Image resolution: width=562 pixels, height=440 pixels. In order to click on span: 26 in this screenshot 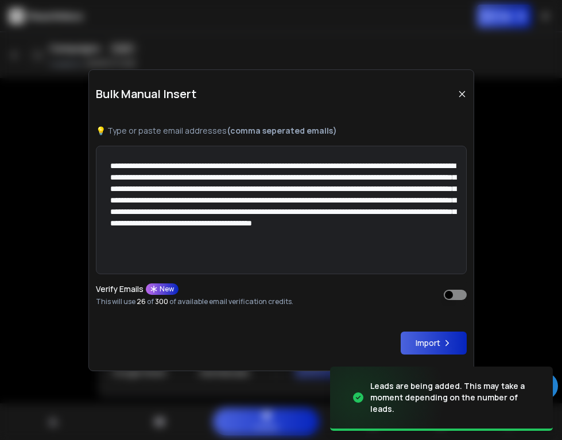, I will do `click(141, 301)`.